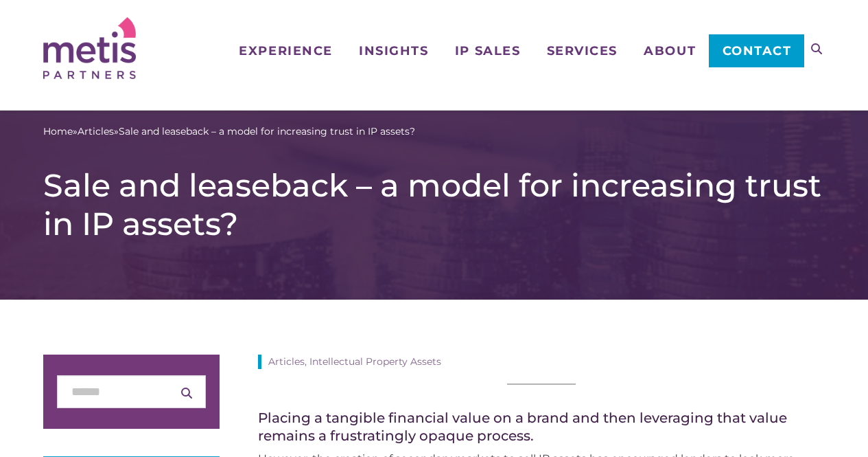  What do you see at coordinates (96, 131) in the screenshot?
I see `a: Articles` at bounding box center [96, 131].